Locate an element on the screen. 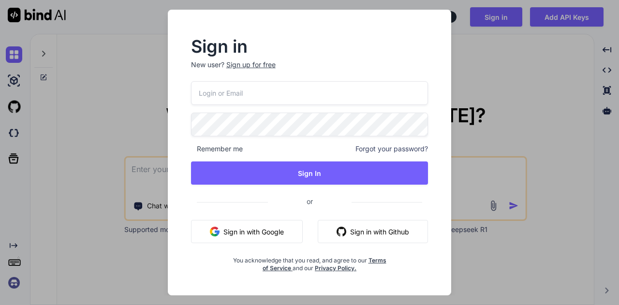  div: Sign up for free is located at coordinates (251, 65).